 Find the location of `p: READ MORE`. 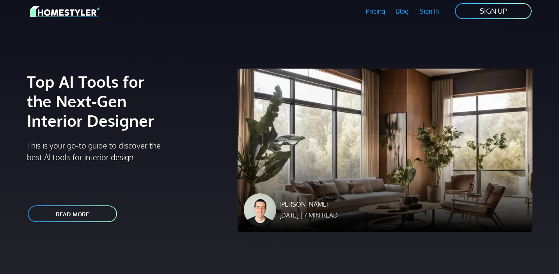

p: READ MORE is located at coordinates (72, 214).